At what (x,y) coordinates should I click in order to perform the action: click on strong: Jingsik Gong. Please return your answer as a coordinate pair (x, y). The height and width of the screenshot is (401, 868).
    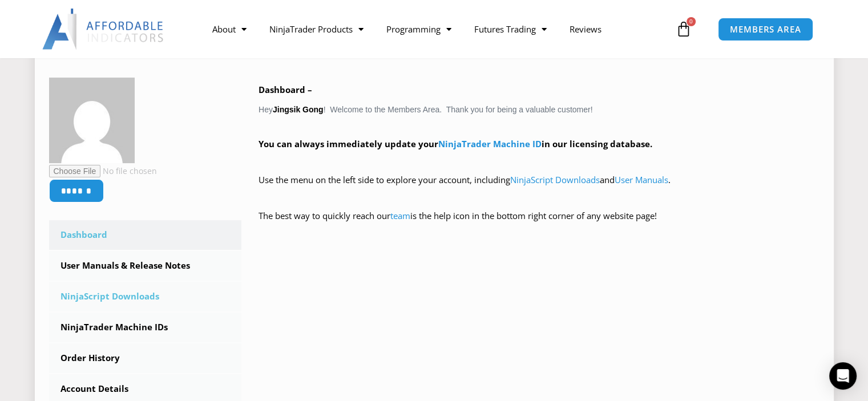
    Looking at the image, I should click on (298, 109).